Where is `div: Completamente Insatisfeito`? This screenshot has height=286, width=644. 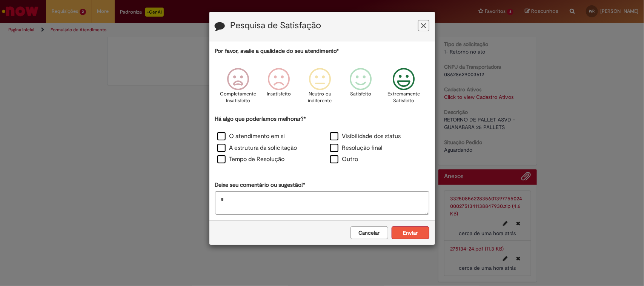
div: Completamente Insatisfeito is located at coordinates (238, 88).